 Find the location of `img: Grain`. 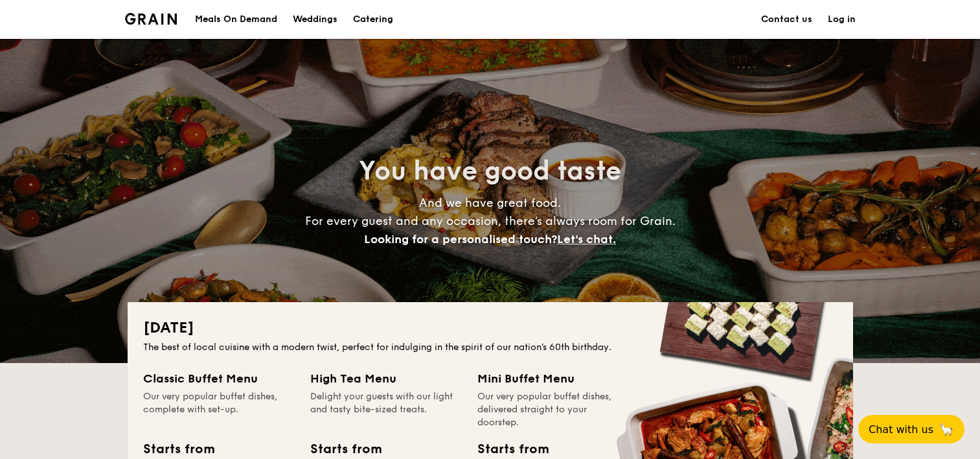

img: Grain is located at coordinates (151, 19).